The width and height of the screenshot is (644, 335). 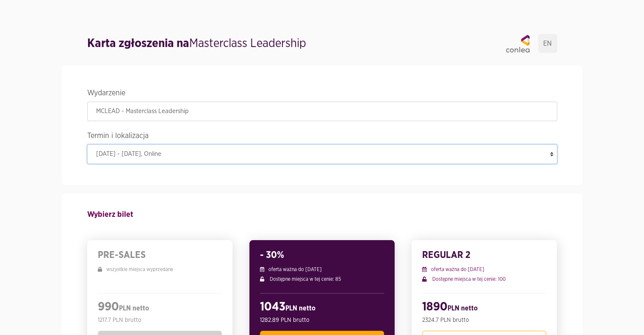 What do you see at coordinates (547, 43) in the screenshot?
I see `a: EN` at bounding box center [547, 43].